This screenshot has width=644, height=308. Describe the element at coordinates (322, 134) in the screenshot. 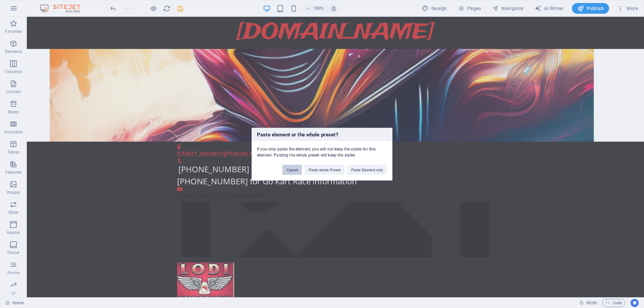

I see `h3: Paste element or the whole preset?` at that location.